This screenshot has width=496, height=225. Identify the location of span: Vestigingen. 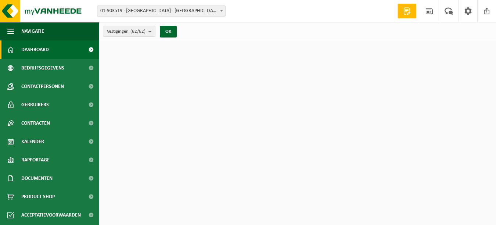
(126, 32).